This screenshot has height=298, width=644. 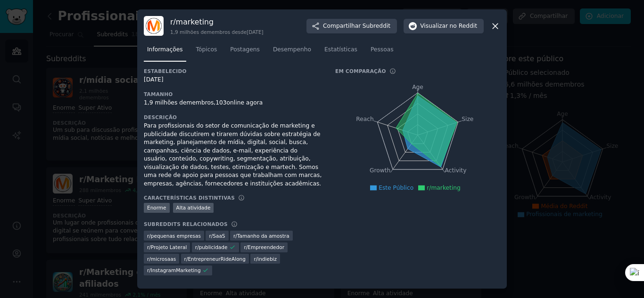 I want to click on tspan: Activity, so click(x=456, y=171).